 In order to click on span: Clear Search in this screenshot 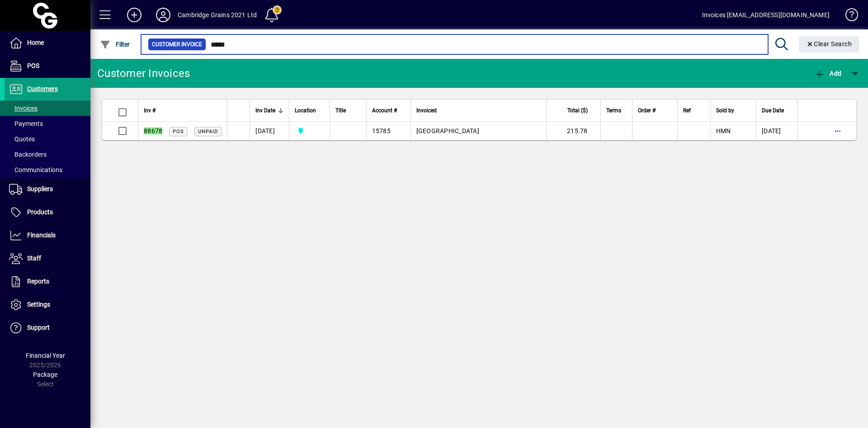, I will do `click(829, 44)`.